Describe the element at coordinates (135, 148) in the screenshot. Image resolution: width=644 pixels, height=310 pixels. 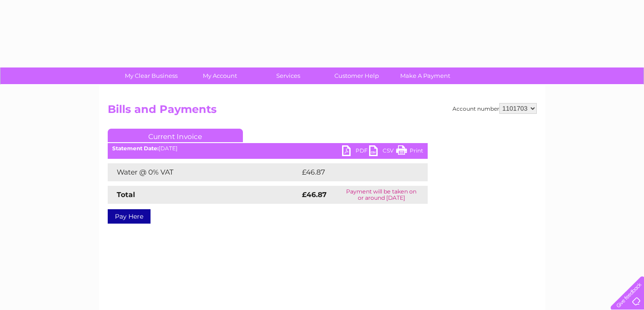
I see `b: Statement Date:` at that location.